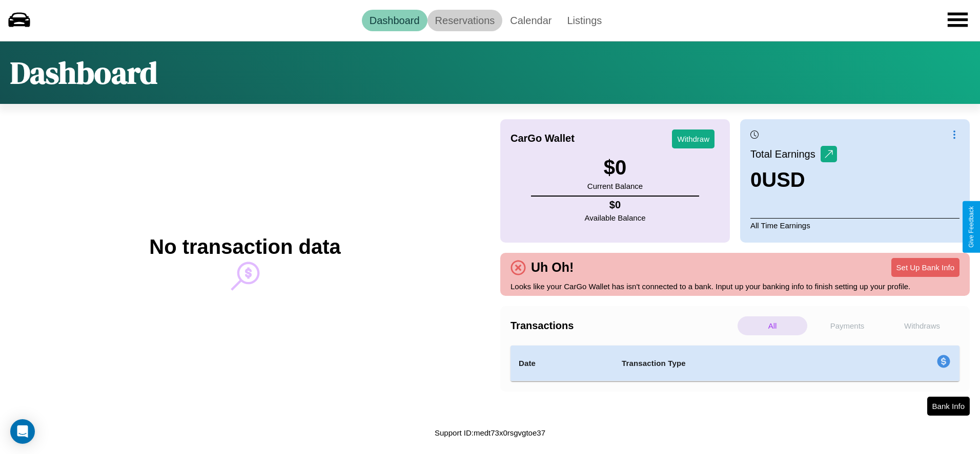 The height and width of the screenshot is (454, 980). I want to click on a: Calendar, so click(531, 21).